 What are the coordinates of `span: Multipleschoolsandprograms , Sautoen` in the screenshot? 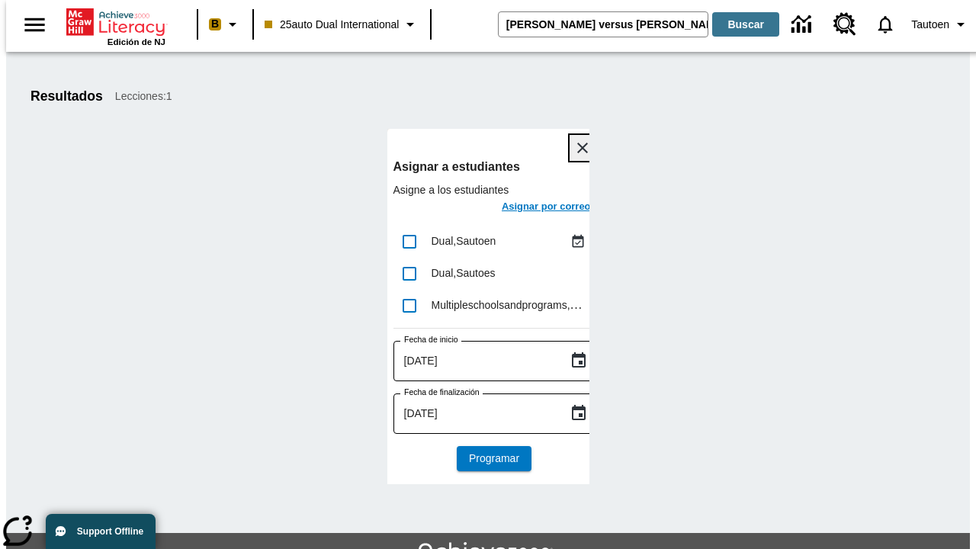 It's located at (521, 304).